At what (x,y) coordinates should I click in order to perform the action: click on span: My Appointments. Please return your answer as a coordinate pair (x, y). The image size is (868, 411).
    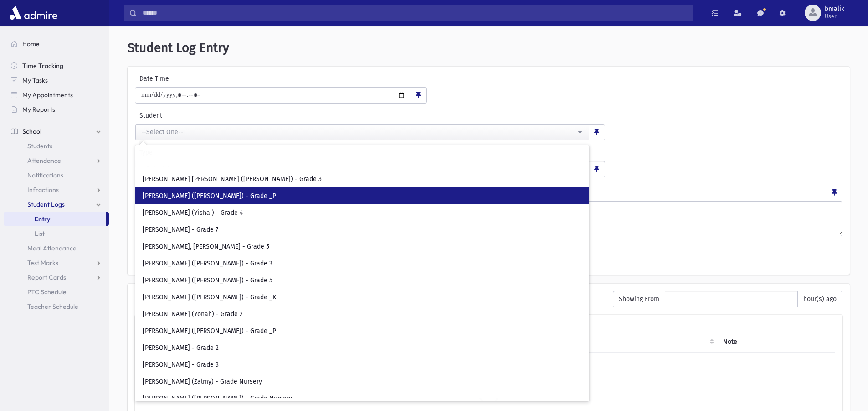
    Looking at the image, I should click on (48, 95).